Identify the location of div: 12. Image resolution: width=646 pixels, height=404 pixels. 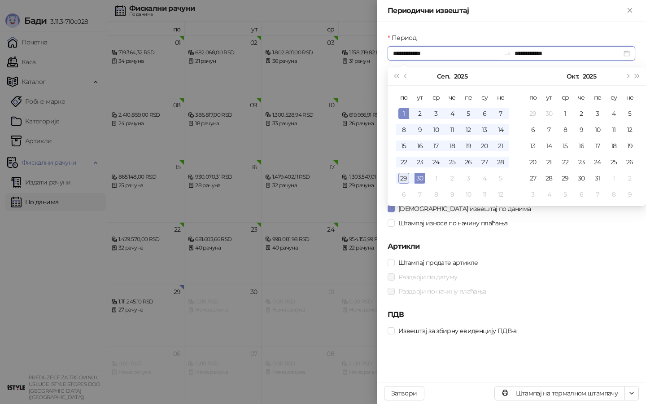
(469, 130).